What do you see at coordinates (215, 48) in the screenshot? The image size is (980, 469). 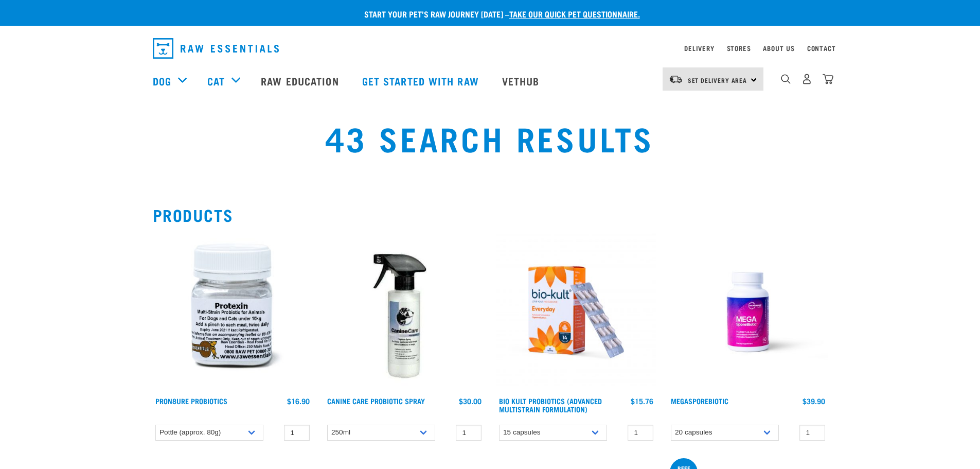 I see `img: Raw Essentials Logo` at bounding box center [215, 48].